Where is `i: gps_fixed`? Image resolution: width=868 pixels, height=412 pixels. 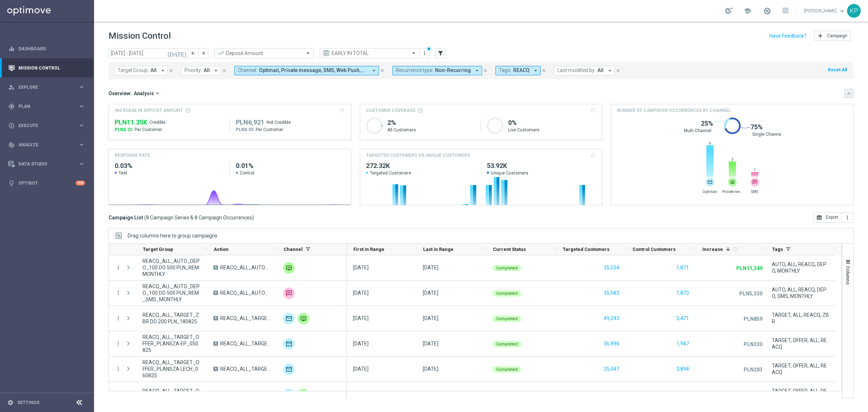 i: gps_fixed is located at coordinates (12, 107).